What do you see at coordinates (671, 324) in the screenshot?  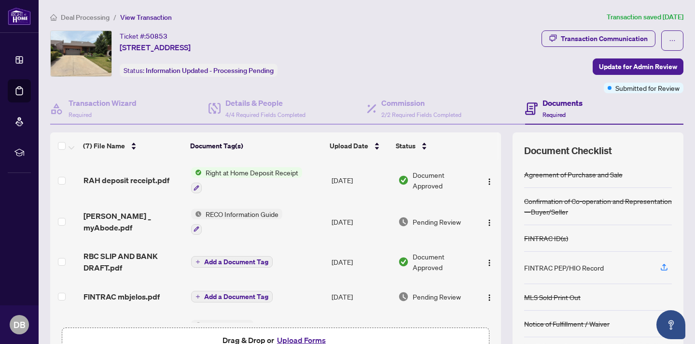 I see `button: Open asap` at bounding box center [671, 324].